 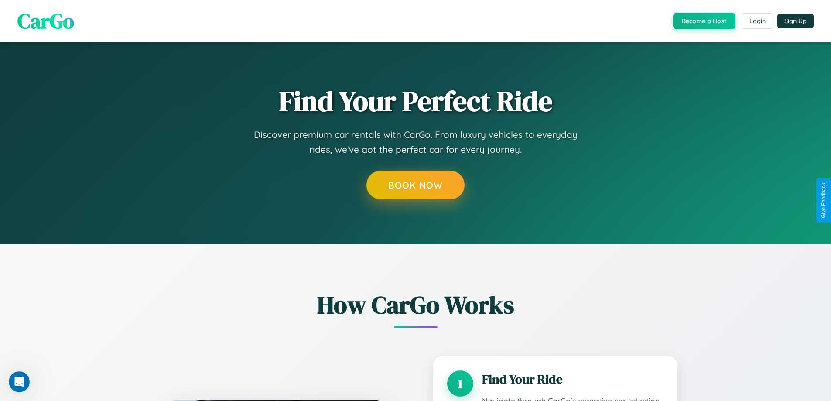 What do you see at coordinates (704, 21) in the screenshot?
I see `button: Become a Host` at bounding box center [704, 21].